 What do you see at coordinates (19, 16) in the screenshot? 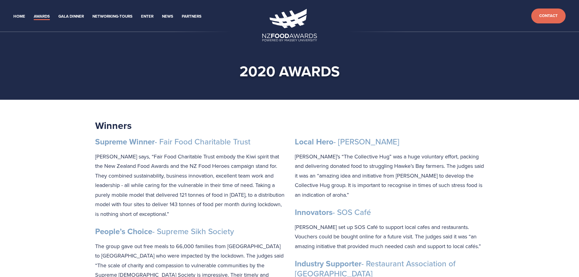
I see `a: Home` at bounding box center [19, 16].